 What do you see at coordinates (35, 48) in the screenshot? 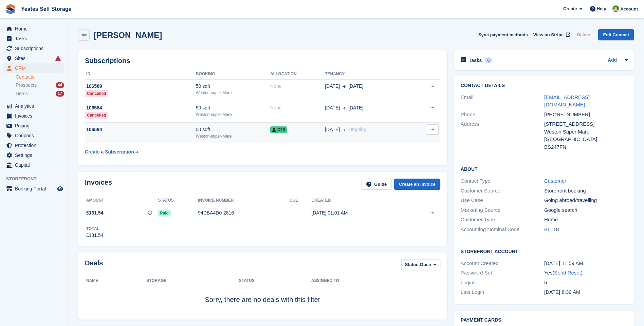
I see `span: Subscriptions` at bounding box center [35, 48].